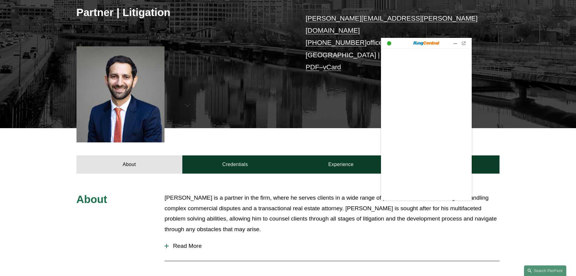 This screenshot has height=276, width=576. I want to click on a: About, so click(129, 164).